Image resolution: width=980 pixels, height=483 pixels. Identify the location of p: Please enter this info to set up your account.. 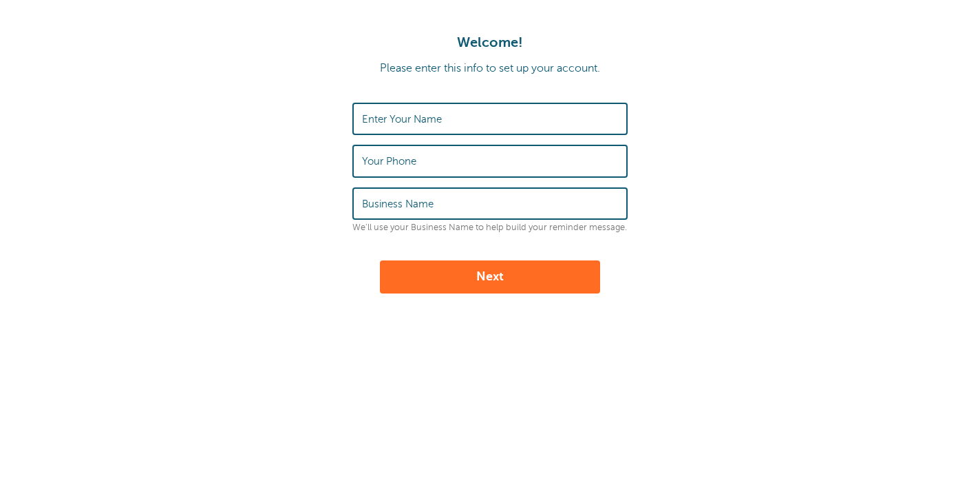
(490, 68).